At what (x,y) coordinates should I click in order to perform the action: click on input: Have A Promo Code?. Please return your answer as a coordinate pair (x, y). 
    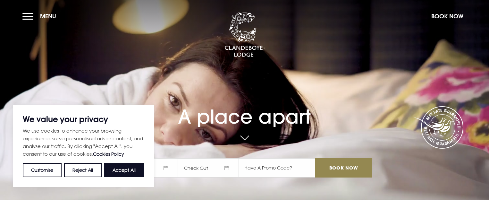
    Looking at the image, I should click on (277, 168).